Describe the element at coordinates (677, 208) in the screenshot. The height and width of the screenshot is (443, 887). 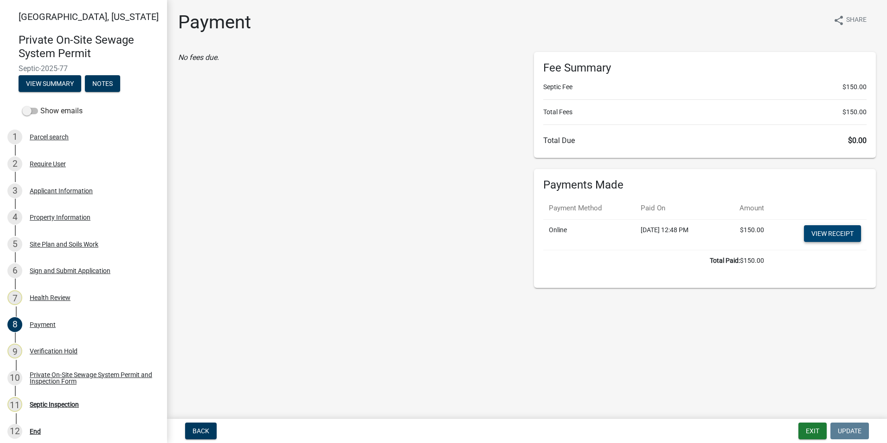
I see `th: Paid On` at that location.